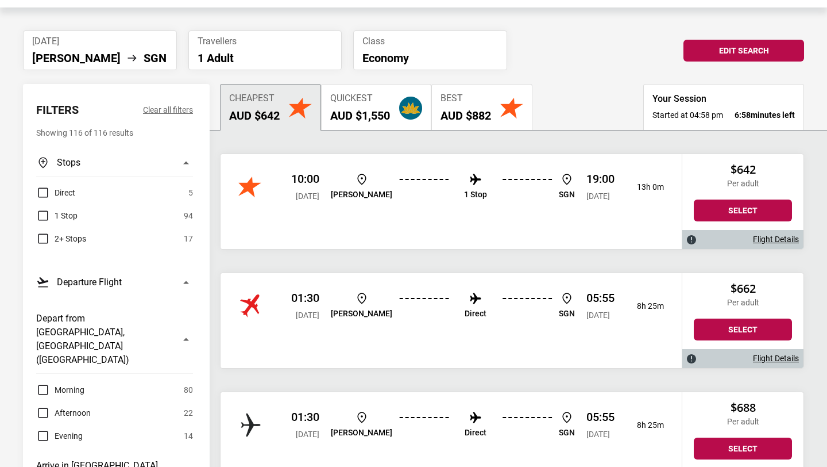 The height and width of the screenshot is (467, 827). What do you see at coordinates (430, 58) in the screenshot?
I see `p: Economy` at bounding box center [430, 58].